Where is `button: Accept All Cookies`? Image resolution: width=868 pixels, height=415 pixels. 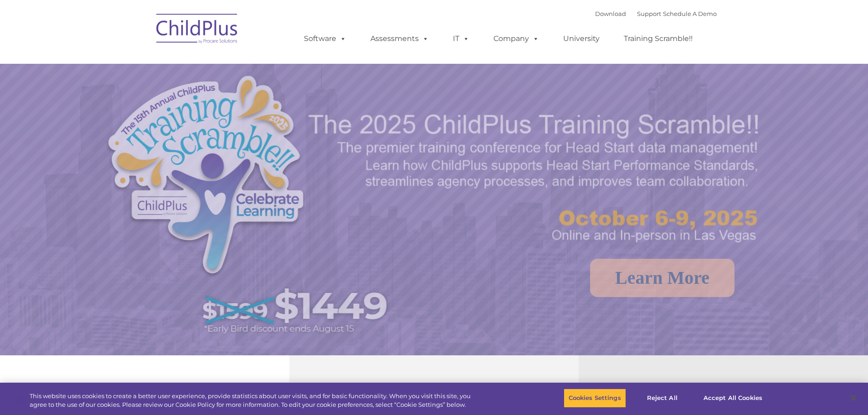
button: Accept All Cookies is located at coordinates (733, 398).